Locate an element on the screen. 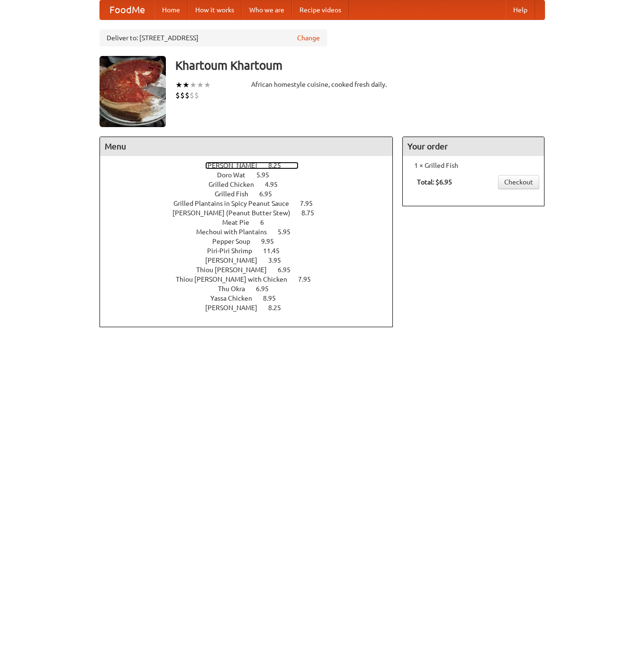  span: 3.95 is located at coordinates (279, 260).